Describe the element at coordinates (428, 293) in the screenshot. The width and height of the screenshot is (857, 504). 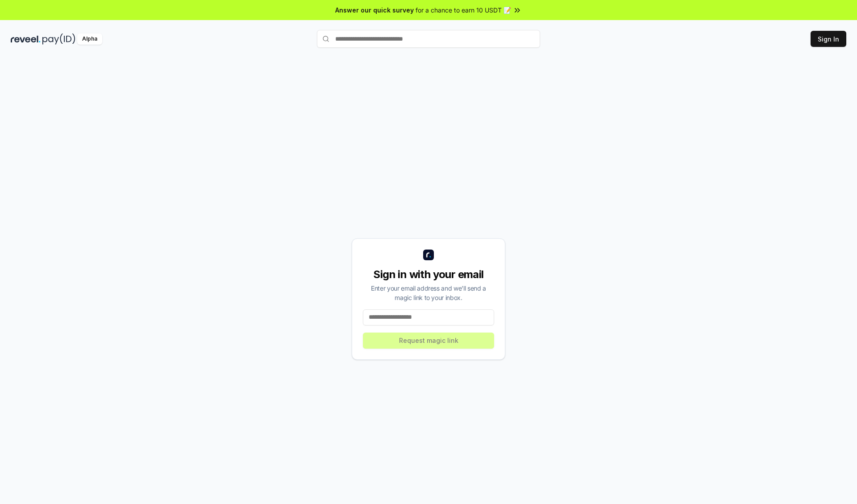
I see `div: Enter your email address and we’ll send a magic link to your inbox.` at that location.